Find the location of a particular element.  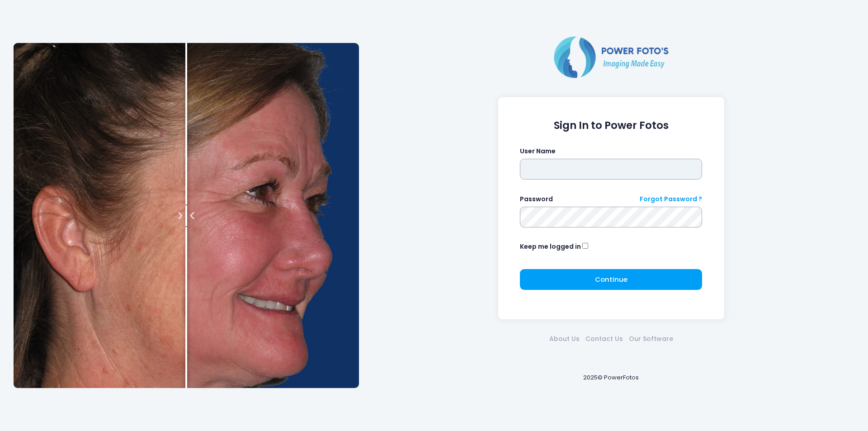

label: Keep me logged in is located at coordinates (550, 246).